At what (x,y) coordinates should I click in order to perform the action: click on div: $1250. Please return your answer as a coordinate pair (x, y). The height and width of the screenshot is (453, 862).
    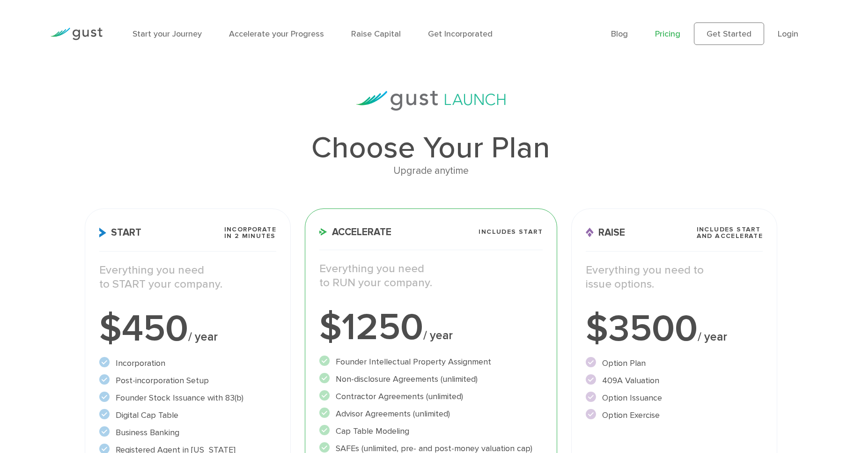
    Looking at the image, I should click on (431, 327).